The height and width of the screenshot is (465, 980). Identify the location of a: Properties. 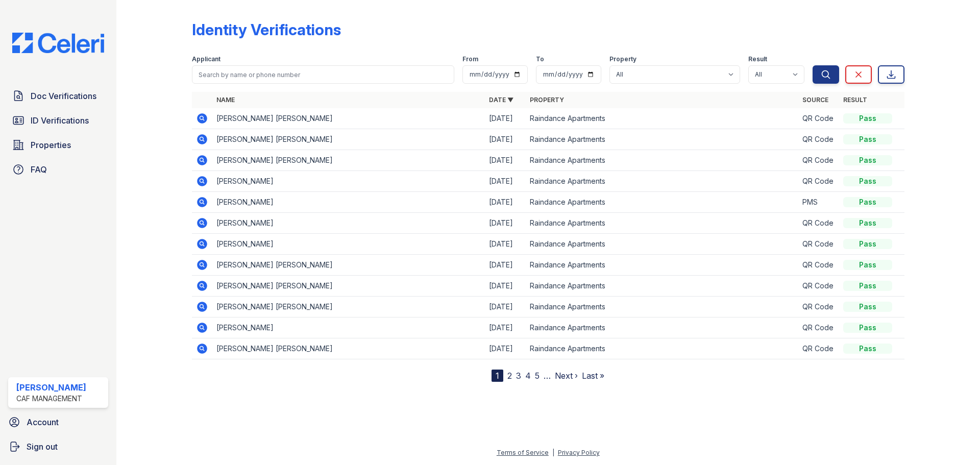
(58, 145).